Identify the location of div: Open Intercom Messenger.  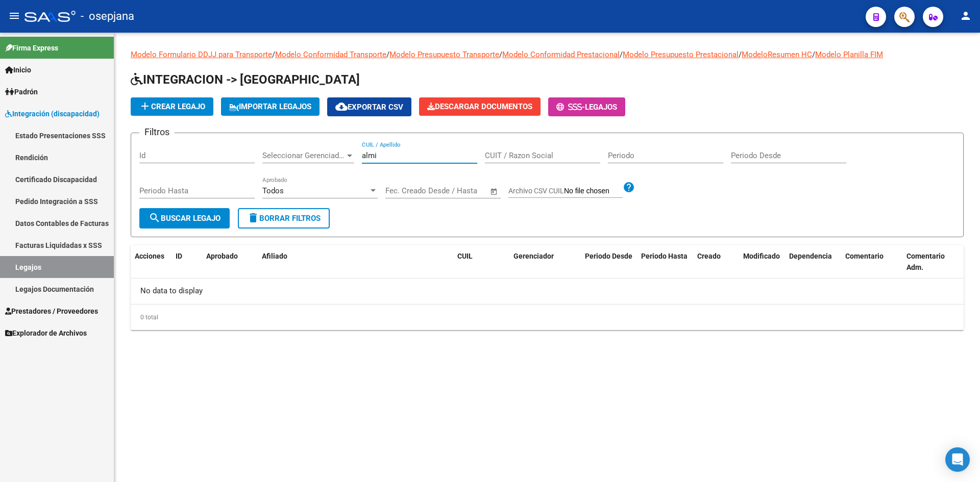
(957, 460).